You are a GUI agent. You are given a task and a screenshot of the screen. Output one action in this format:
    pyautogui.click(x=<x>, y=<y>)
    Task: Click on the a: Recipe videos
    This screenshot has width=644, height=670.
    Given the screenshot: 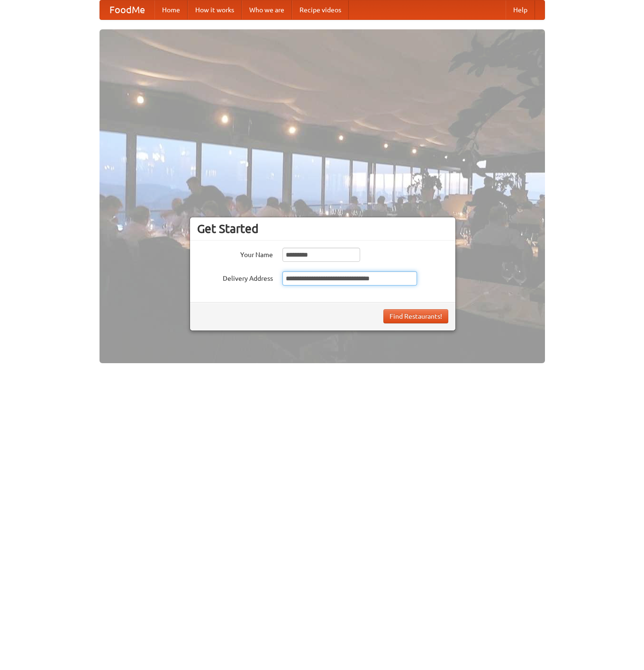 What is the action you would take?
    pyautogui.click(x=320, y=10)
    